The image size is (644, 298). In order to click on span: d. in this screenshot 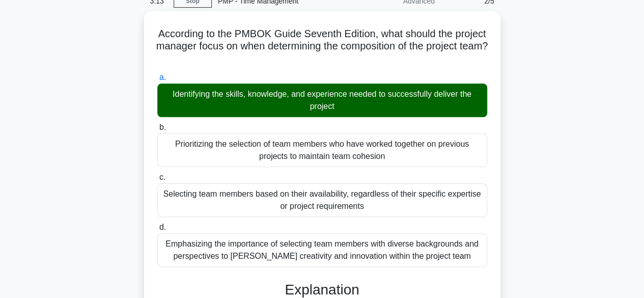, I will do `click(162, 227)`.